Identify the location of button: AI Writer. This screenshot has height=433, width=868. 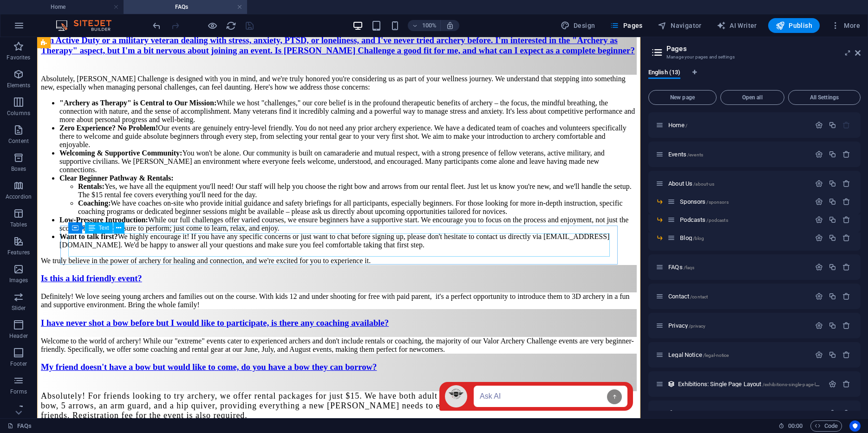
(736, 26).